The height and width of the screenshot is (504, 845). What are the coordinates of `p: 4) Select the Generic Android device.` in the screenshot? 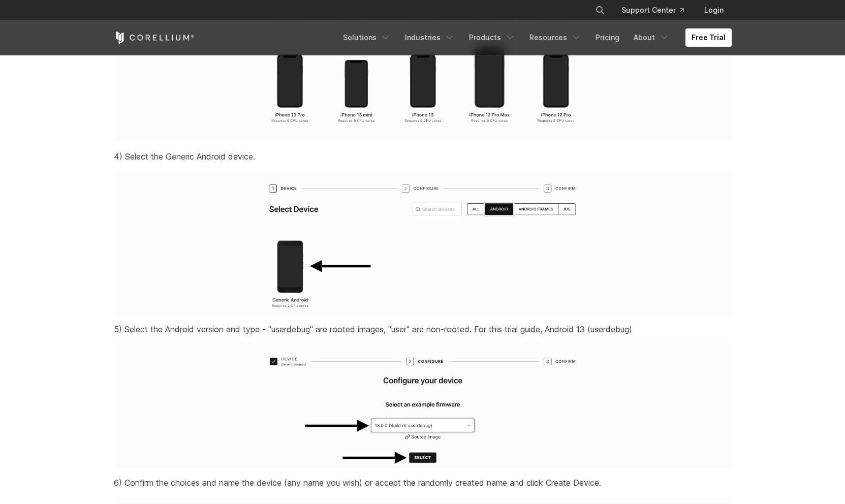 It's located at (423, 157).